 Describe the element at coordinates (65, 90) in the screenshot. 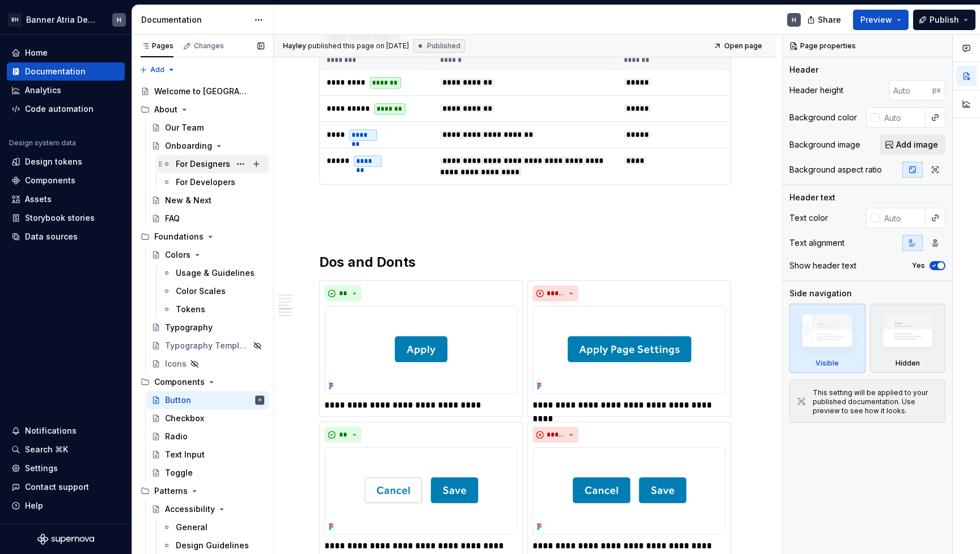

I see `a: Analytics` at that location.